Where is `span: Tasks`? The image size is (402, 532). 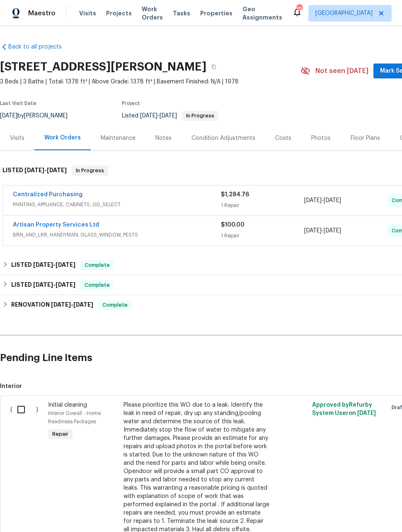 span: Tasks is located at coordinates (181, 13).